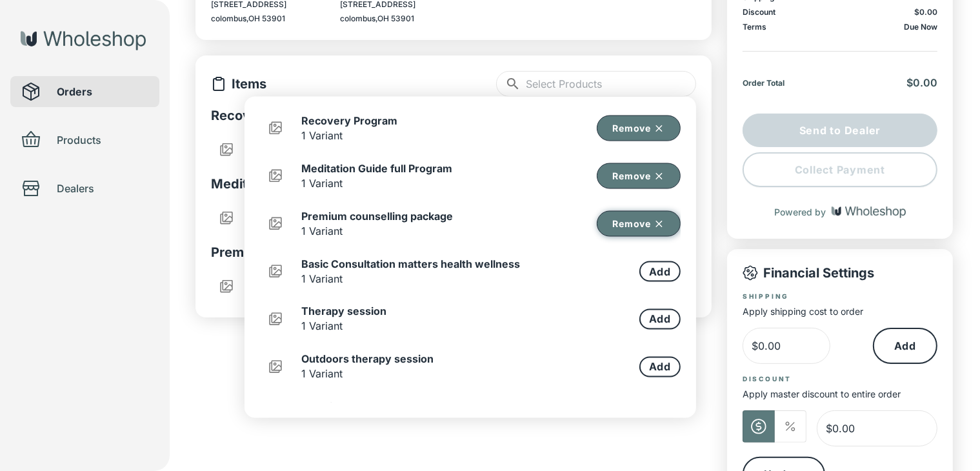 The image size is (980, 471). What do you see at coordinates (103, 188) in the screenshot?
I see `span: Dealers` at bounding box center [103, 188].